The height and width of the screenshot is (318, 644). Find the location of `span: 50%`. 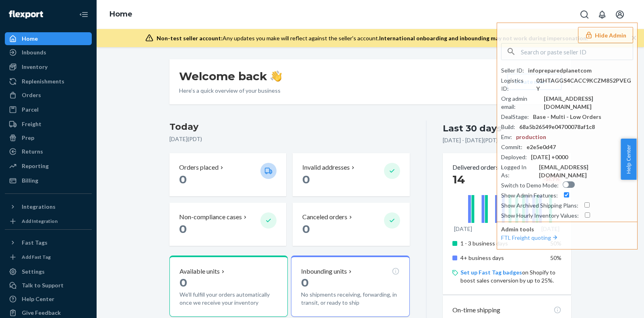

span: 50% is located at coordinates (556, 258).